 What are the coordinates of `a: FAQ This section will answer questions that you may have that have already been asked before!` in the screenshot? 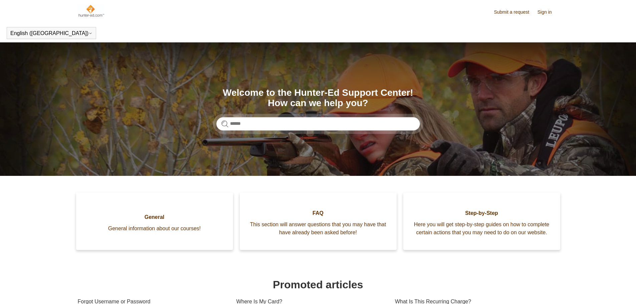 It's located at (318, 221).